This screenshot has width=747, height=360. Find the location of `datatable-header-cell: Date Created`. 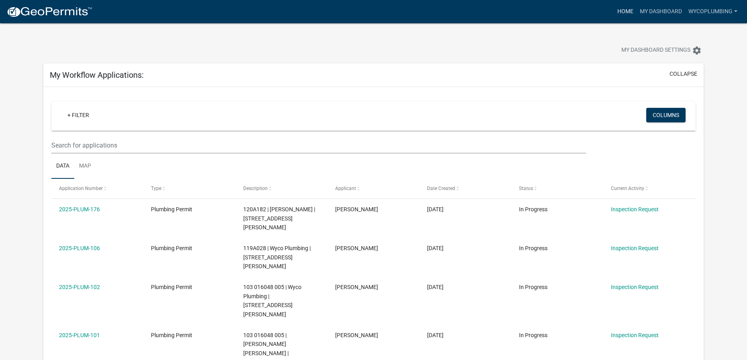

datatable-header-cell: Date Created is located at coordinates (465, 189).